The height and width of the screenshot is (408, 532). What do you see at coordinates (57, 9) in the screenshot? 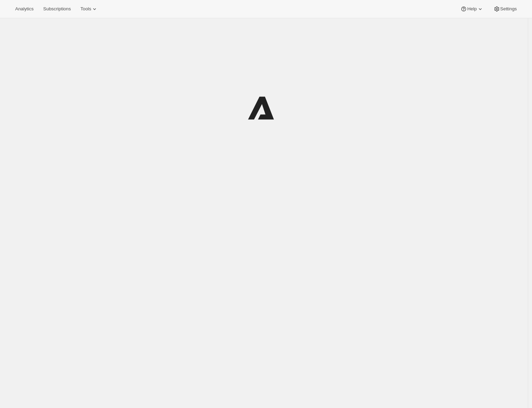
I see `button: Subscriptions` at bounding box center [57, 9].